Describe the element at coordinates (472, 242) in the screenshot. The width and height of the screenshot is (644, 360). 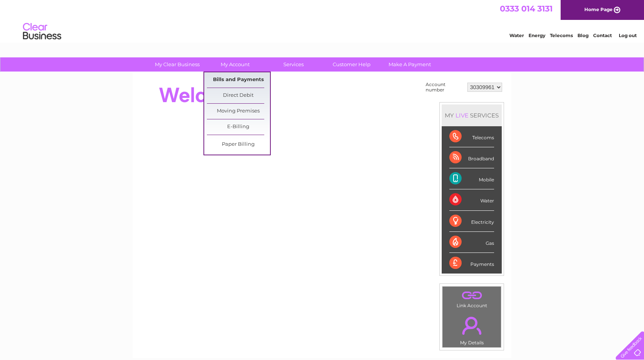
I see `div: Gas` at that location.